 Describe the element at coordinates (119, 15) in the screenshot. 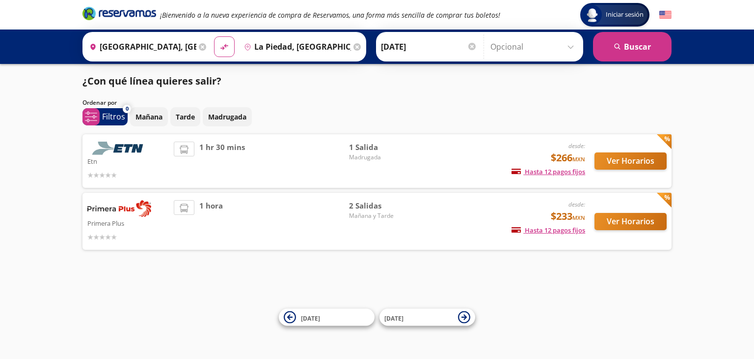

I see `a: Brand Logo` at that location.